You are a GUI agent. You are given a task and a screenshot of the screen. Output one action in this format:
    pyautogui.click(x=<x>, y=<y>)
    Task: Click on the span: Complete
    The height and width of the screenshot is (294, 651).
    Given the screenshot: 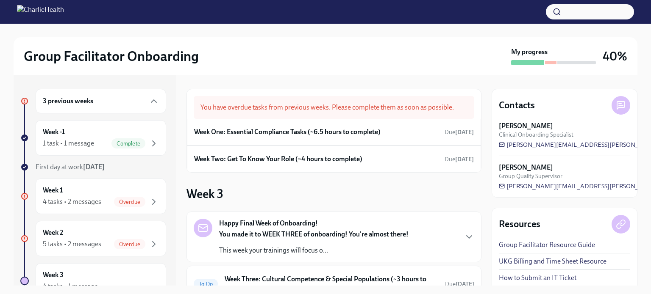 What is the action you would take?
    pyautogui.click(x=128, y=144)
    